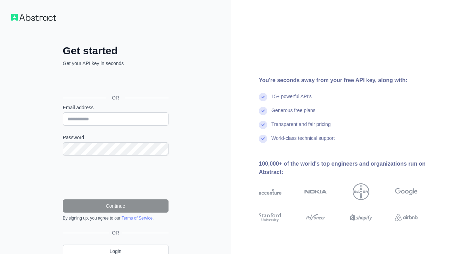  Describe the element at coordinates (349, 80) in the screenshot. I see `div: You're seconds away from your free API key, along with:` at that location.